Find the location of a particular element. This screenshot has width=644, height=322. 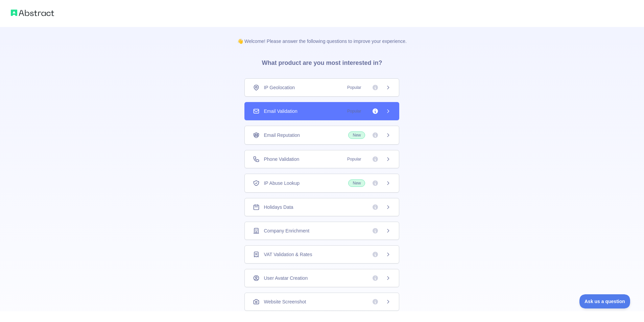

span: Holidays Data is located at coordinates (278, 207).